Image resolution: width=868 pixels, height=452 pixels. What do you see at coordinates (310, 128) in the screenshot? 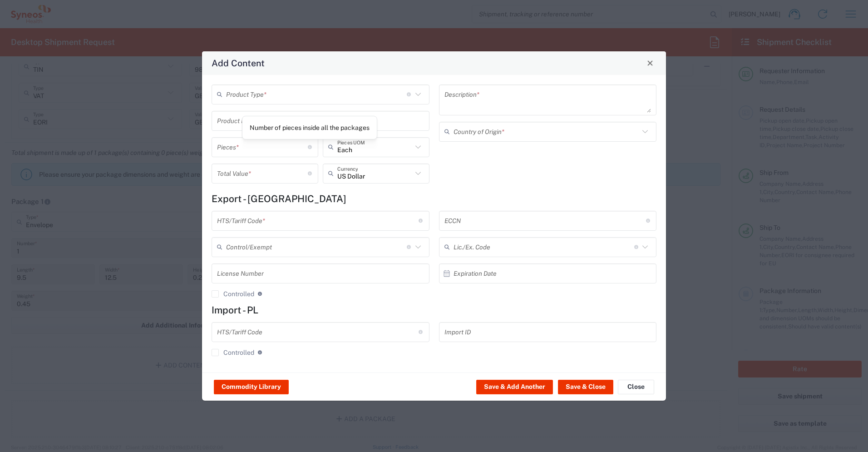
I see `div: Number of pieces inside all the packages` at bounding box center [310, 128].